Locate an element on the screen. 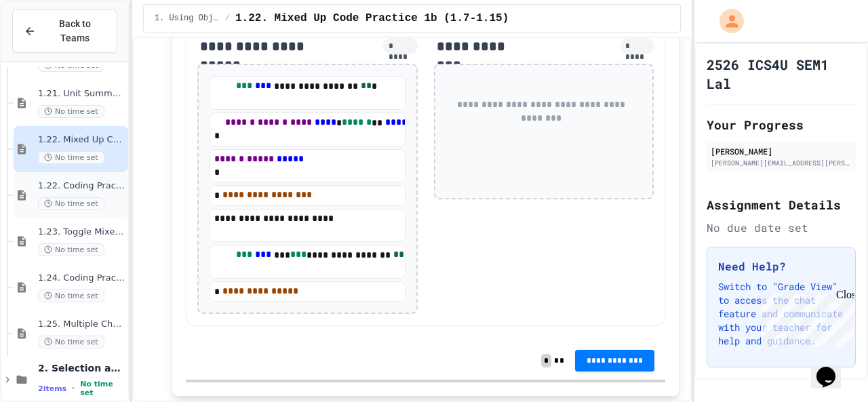 The height and width of the screenshot is (402, 868). h2: Assignment Details is located at coordinates (781, 205).